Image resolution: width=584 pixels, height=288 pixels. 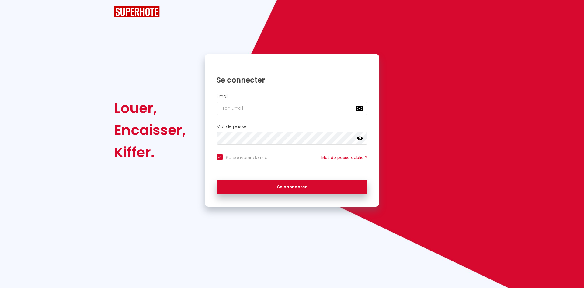 I want to click on div: Kiffer., so click(x=150, y=152).